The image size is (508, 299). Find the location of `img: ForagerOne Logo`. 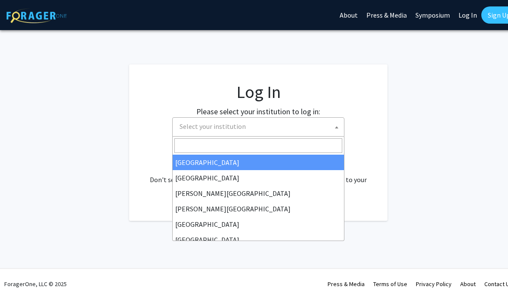

img: ForagerOne Logo is located at coordinates (37, 15).